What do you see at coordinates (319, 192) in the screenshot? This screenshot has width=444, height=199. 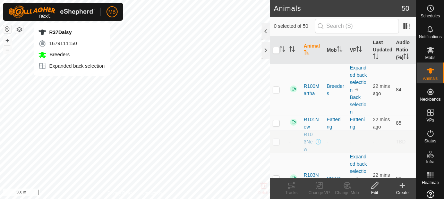 I see `div: Change VP` at bounding box center [319, 192].